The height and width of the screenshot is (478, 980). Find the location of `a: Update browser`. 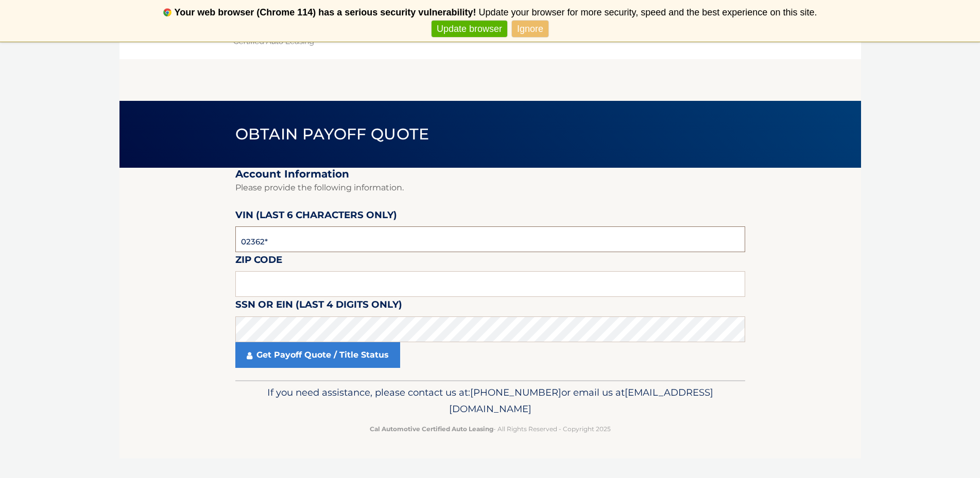

a: Update browser is located at coordinates (469, 29).